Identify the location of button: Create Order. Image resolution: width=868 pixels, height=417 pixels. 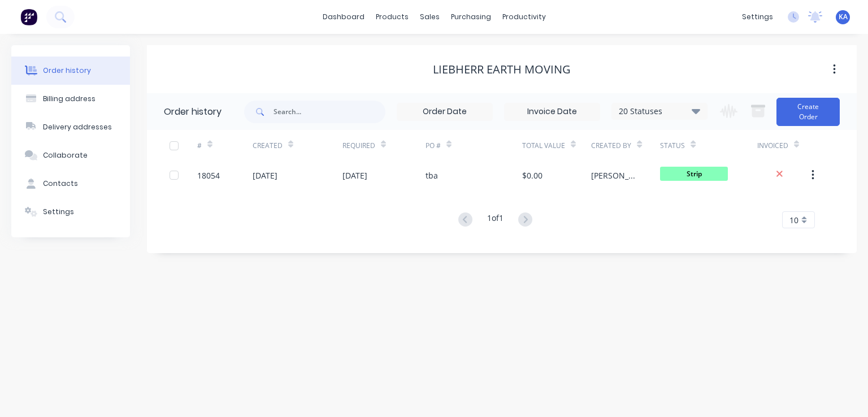
(808, 112).